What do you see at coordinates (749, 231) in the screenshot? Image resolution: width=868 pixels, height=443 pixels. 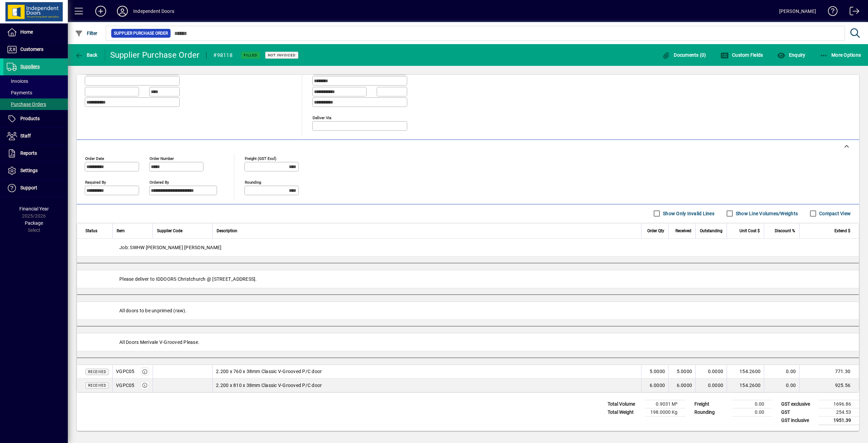 I see `span: Unit Cost $` at bounding box center [749, 231].